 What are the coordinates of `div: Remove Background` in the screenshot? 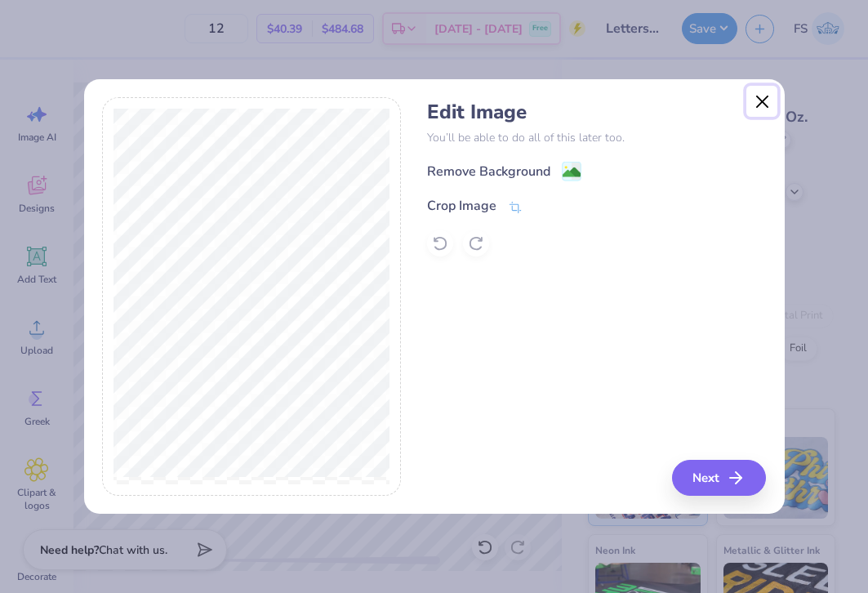 It's located at (488, 172).